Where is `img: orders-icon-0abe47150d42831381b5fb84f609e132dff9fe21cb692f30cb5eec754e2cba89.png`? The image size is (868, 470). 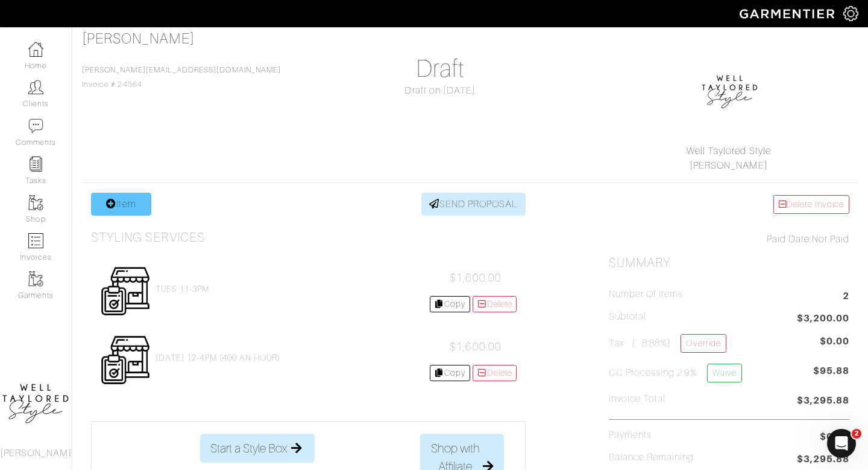 img: orders-icon-0abe47150d42831381b5fb84f609e132dff9fe21cb692f30cb5eec754e2cba89.png is located at coordinates (36, 240).